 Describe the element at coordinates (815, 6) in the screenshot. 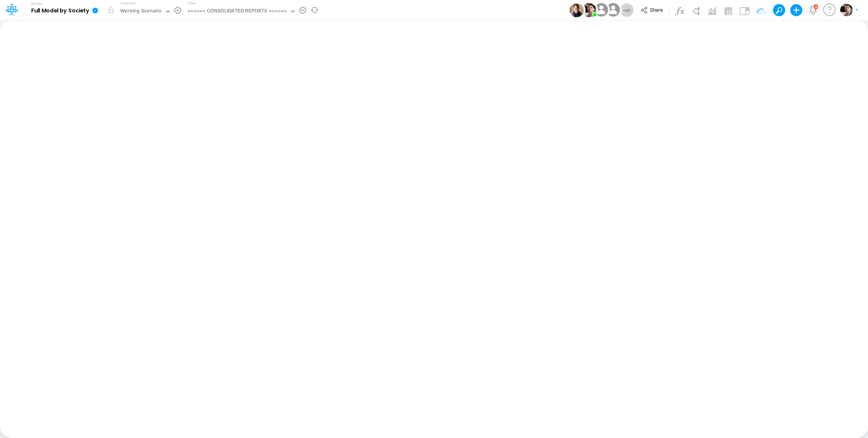

I see `div: 2 unread items` at that location.